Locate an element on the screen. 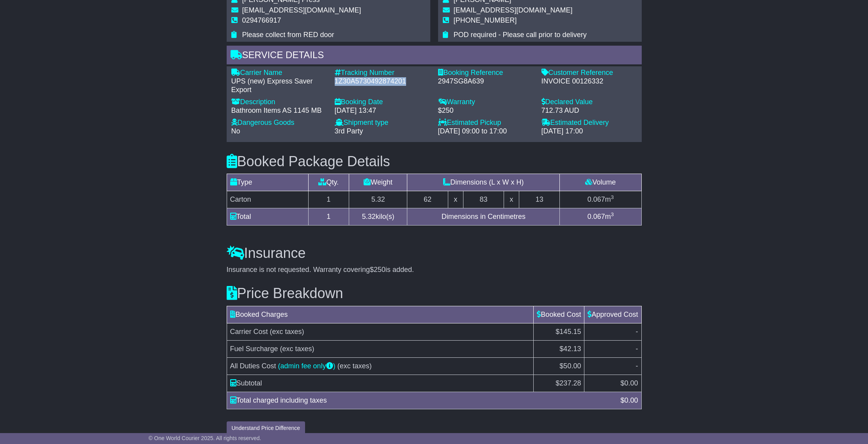 This screenshot has height=444, width=868. td: Carton is located at coordinates (268, 200).